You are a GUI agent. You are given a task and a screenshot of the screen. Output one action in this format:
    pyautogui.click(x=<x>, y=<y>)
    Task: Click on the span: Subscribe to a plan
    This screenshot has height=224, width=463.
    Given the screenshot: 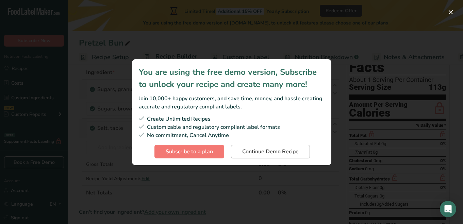 What is the action you would take?
    pyautogui.click(x=189, y=152)
    